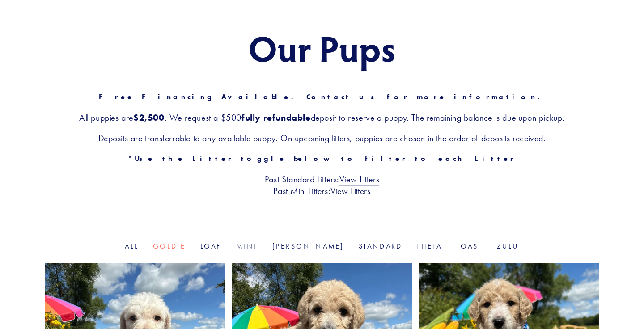 The height and width of the screenshot is (329, 644). Describe the element at coordinates (149, 117) in the screenshot. I see `strong: $2,500` at that location.